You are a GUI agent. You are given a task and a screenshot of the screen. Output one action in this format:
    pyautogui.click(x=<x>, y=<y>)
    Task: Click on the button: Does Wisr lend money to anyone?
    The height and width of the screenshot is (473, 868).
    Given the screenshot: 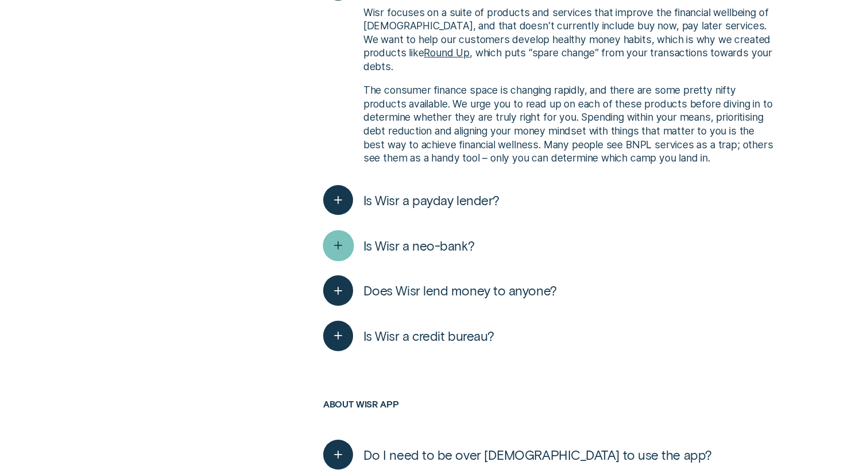 What is the action you would take?
    pyautogui.click(x=440, y=290)
    